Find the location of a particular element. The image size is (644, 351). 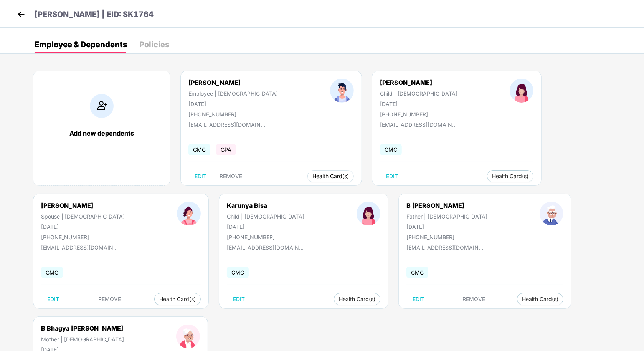

img: back is located at coordinates (21, 14).